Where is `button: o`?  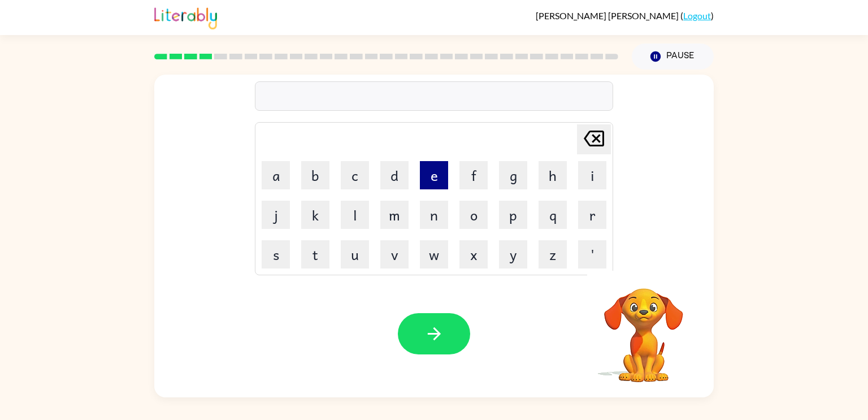
button: o is located at coordinates (473, 215).